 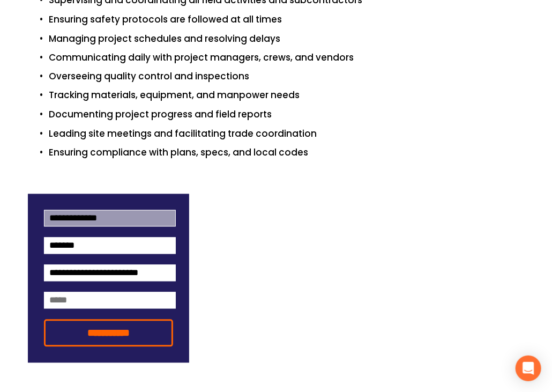 I want to click on p: Documenting project progress and field reports, so click(x=286, y=115).